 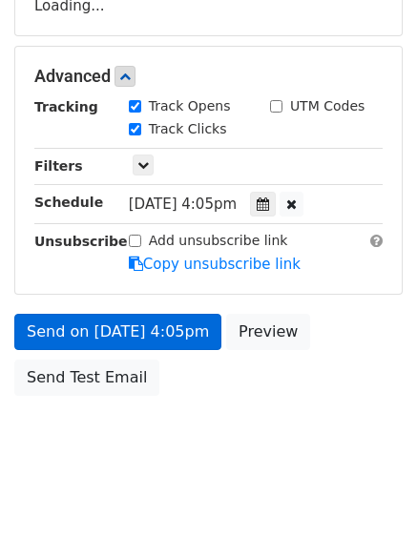 What do you see at coordinates (87, 378) in the screenshot?
I see `a: Send Test Email` at bounding box center [87, 378].